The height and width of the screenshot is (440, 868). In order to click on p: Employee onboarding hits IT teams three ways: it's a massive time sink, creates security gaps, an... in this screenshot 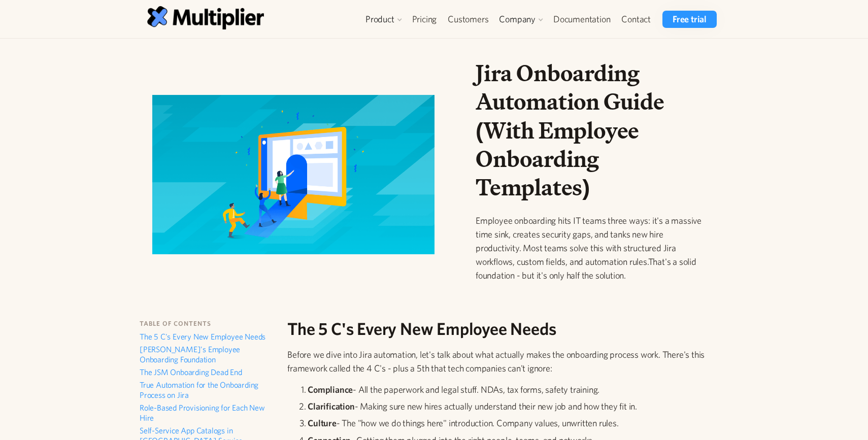, I will do `click(592, 247)`.